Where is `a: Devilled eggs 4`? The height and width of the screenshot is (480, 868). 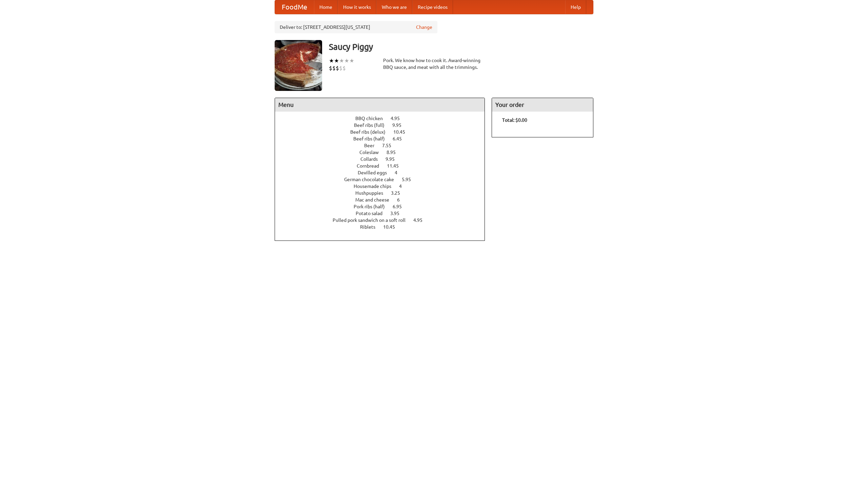
a: Devilled eggs 4 is located at coordinates (383, 172).